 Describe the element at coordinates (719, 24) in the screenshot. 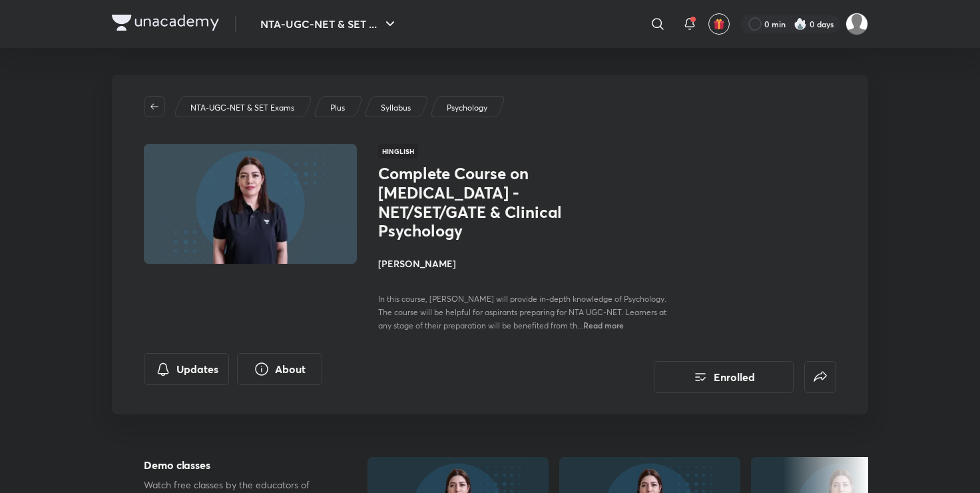

I see `button: avatar` at that location.